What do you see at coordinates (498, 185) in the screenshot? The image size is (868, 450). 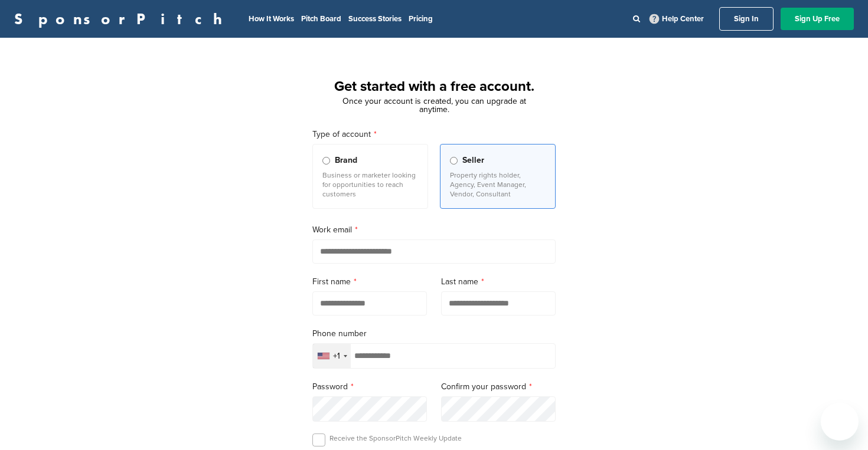 I see `p: Property rights holder, Agency, Event Manager, Vendor, Consultant` at bounding box center [498, 185].